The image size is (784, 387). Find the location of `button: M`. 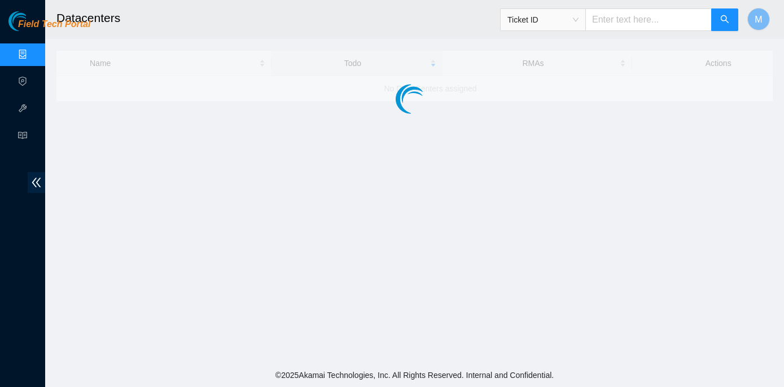

button: M is located at coordinates (759, 19).